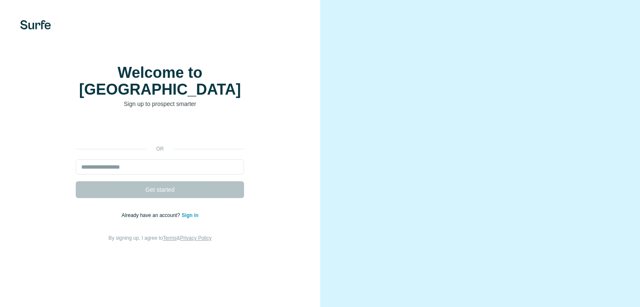  Describe the element at coordinates (151, 215) in the screenshot. I see `span: Already have an account?` at that location.